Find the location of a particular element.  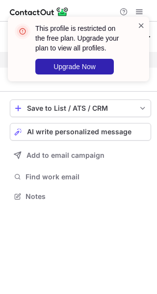

button: Find work email is located at coordinates (80, 177).